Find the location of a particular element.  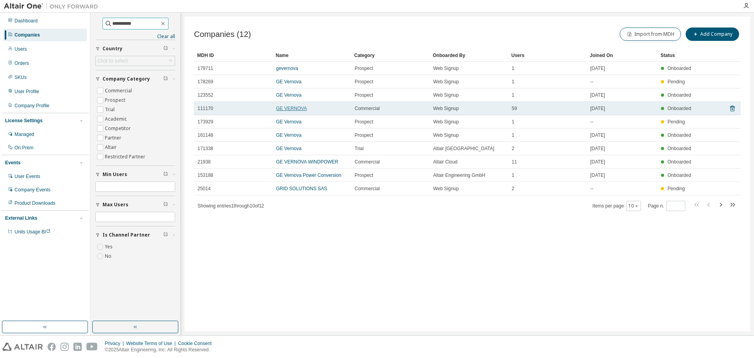

div: Companies is located at coordinates (27, 35).